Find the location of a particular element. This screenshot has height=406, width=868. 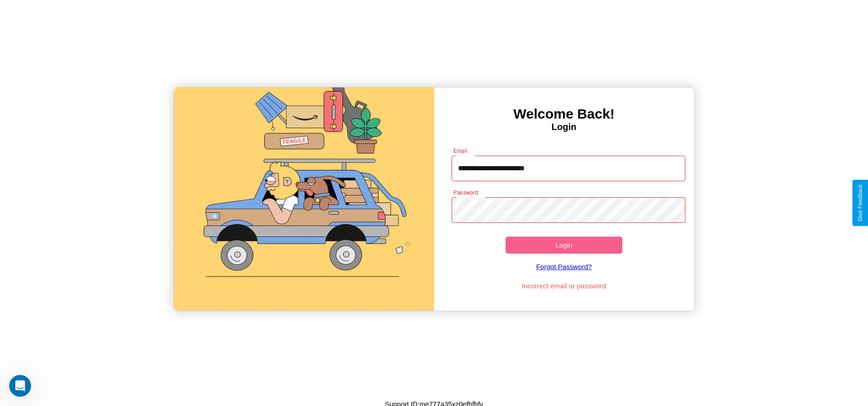

a: Forgot Password? is located at coordinates (564, 267).